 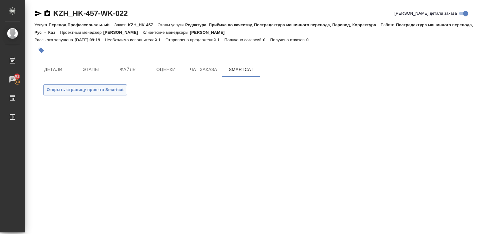 What do you see at coordinates (81, 32) in the screenshot?
I see `p: Проектный менеджер` at bounding box center [81, 32].